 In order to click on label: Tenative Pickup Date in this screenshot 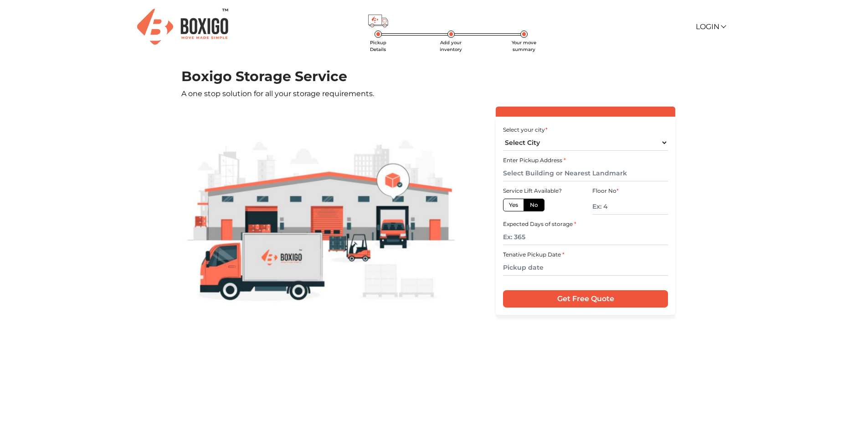, I will do `click(533, 255)`.